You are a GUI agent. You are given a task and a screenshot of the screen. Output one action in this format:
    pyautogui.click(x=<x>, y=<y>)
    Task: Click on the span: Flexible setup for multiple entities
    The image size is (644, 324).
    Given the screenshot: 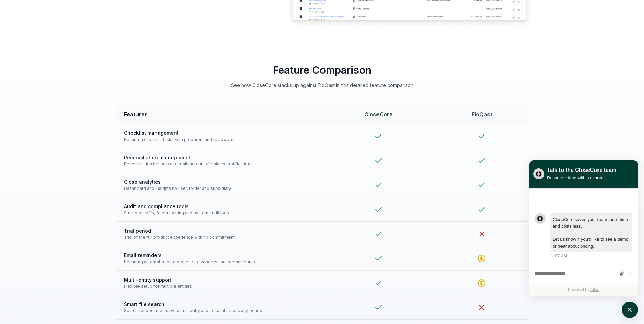 What is the action you would take?
    pyautogui.click(x=219, y=286)
    